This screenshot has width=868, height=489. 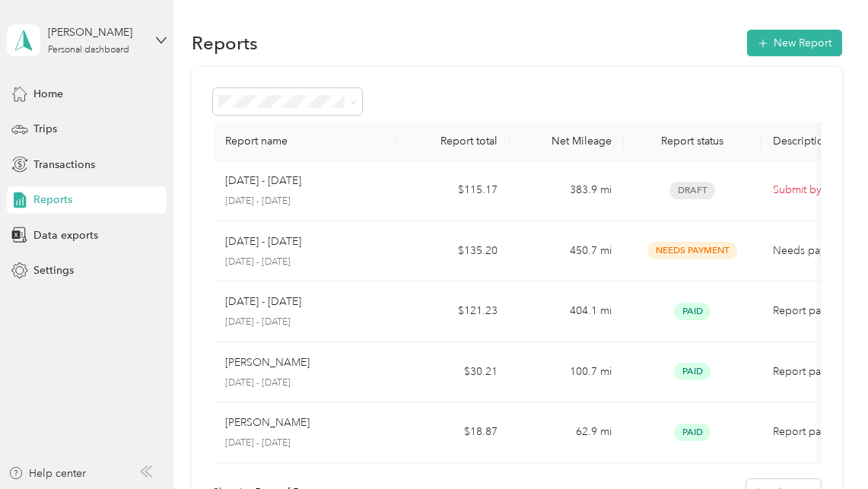 What do you see at coordinates (794, 42) in the screenshot?
I see `button: New Report` at bounding box center [794, 42].